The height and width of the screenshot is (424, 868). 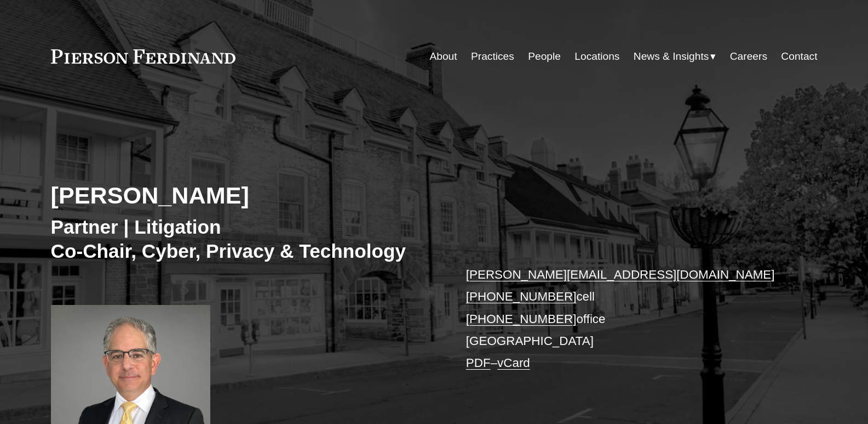 What do you see at coordinates (671, 56) in the screenshot?
I see `span: News & Insights` at bounding box center [671, 56].